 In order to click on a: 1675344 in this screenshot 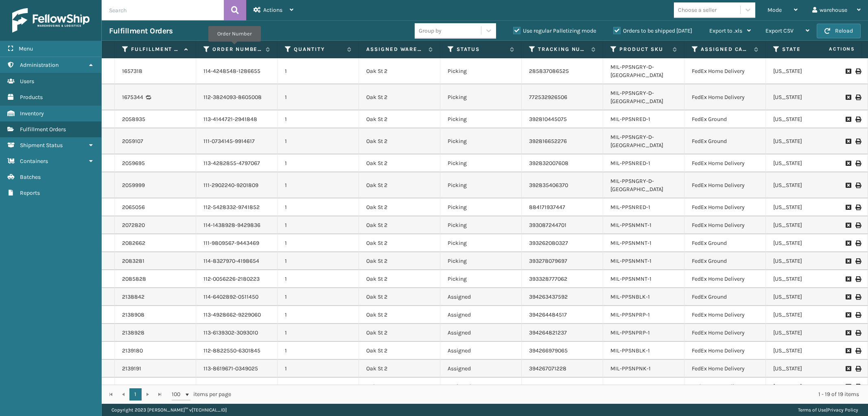, I will do `click(133, 97)`.